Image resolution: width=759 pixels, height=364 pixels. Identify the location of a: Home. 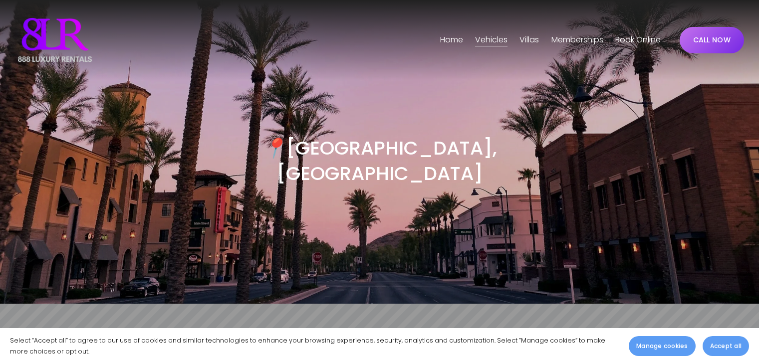
(452, 40).